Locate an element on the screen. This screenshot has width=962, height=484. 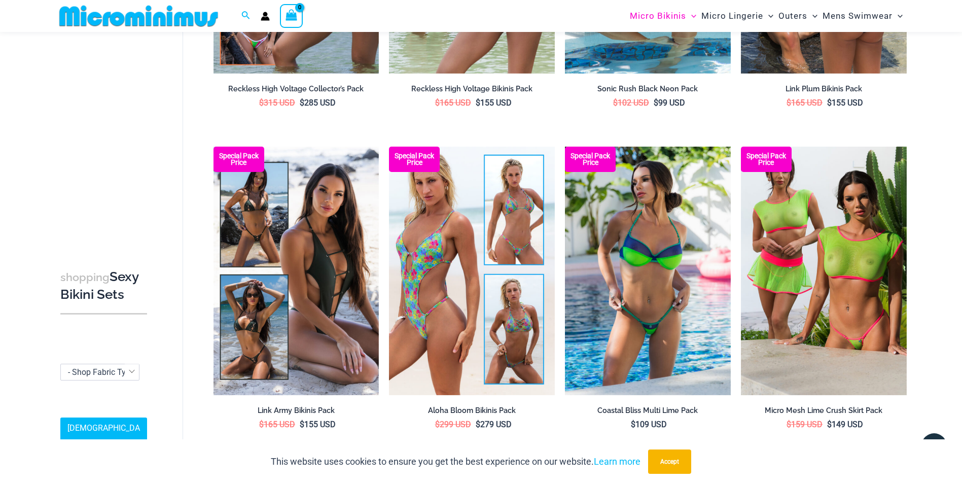
bdi: 99 USD is located at coordinates (669, 102).